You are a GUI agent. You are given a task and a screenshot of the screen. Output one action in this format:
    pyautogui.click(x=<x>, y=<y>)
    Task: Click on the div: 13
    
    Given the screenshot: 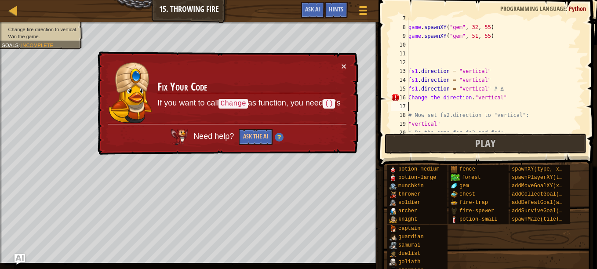 What is the action you would take?
    pyautogui.click(x=399, y=71)
    